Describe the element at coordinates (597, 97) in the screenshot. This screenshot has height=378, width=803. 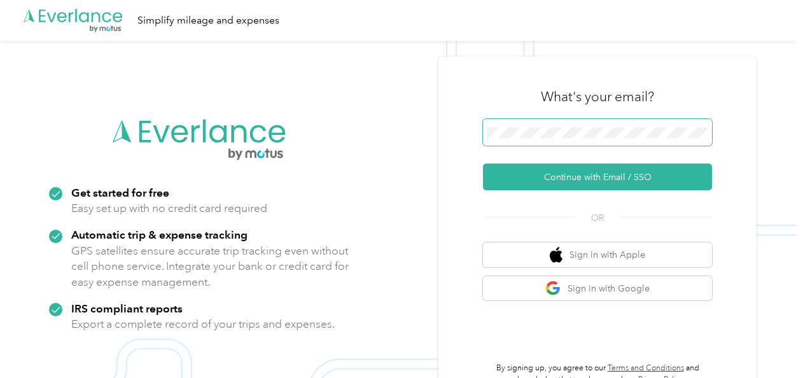
I see `h3: What's your email?` at that location.